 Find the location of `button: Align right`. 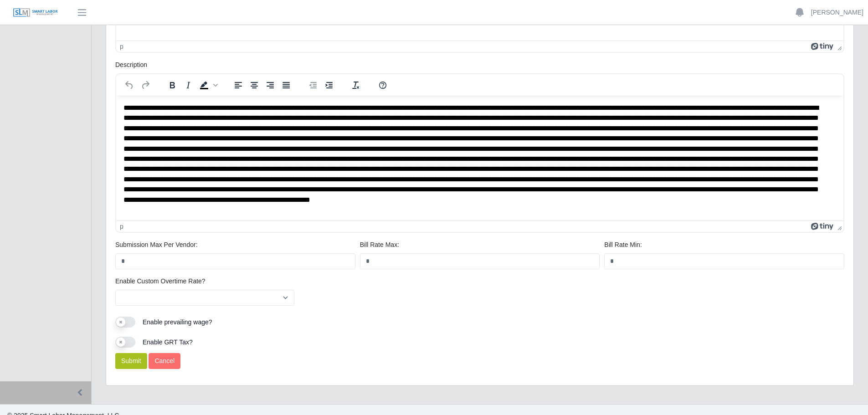

button: Align right is located at coordinates (270, 85).